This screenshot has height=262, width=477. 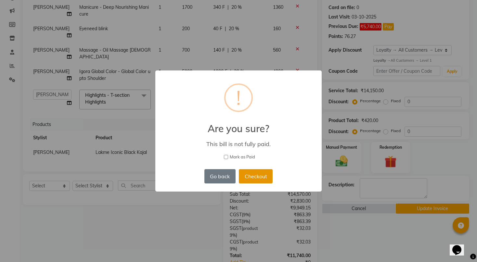 What do you see at coordinates (242, 157) in the screenshot?
I see `span: Mark as Paid` at bounding box center [242, 157].